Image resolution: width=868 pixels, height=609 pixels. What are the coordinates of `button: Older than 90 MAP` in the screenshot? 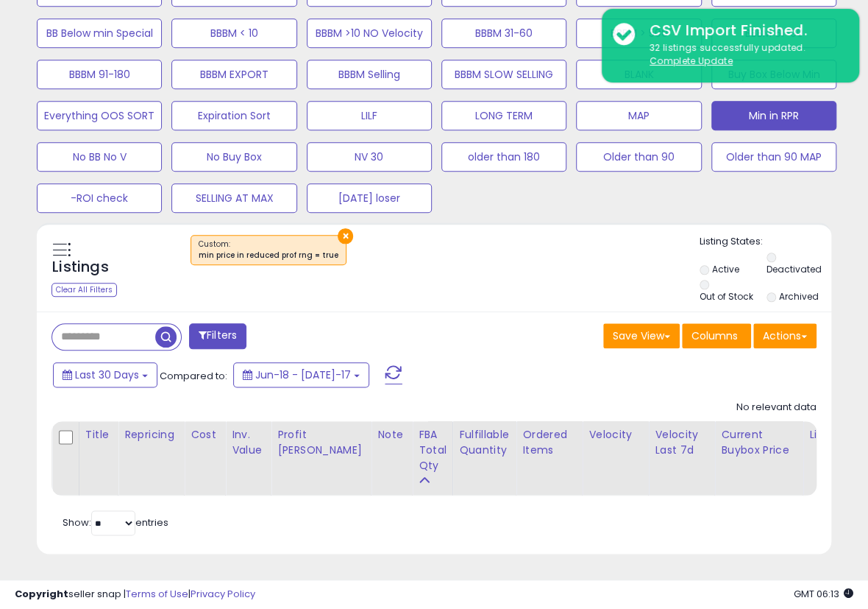 It's located at (774, 157).